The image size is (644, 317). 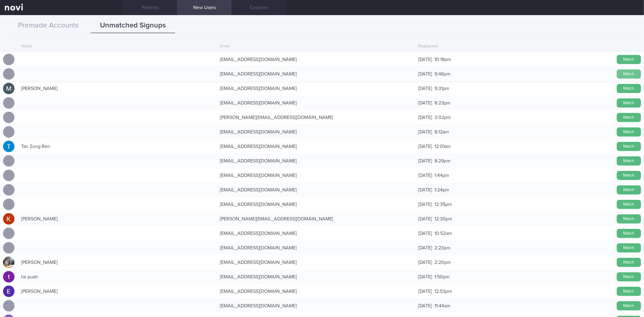 I want to click on span: 12:53pm, so click(x=443, y=291).